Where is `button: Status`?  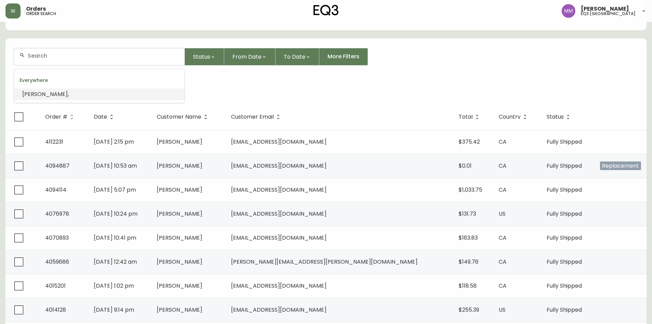
button: Status is located at coordinates (204, 56).